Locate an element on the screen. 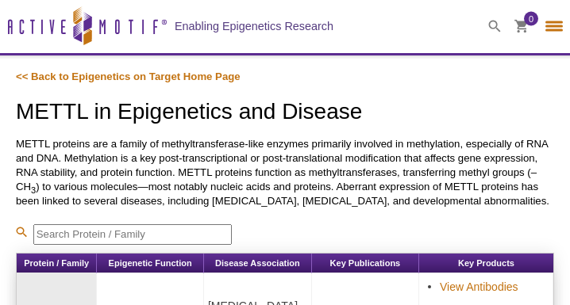 The width and height of the screenshot is (570, 305). a: << Back to Epigenetics on Target Home Page is located at coordinates (128, 76).